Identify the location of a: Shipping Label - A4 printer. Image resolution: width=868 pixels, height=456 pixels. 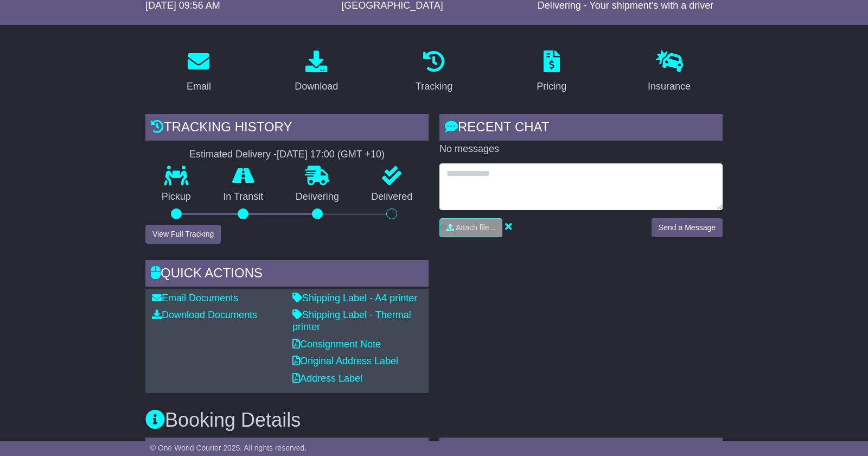
(355, 298).